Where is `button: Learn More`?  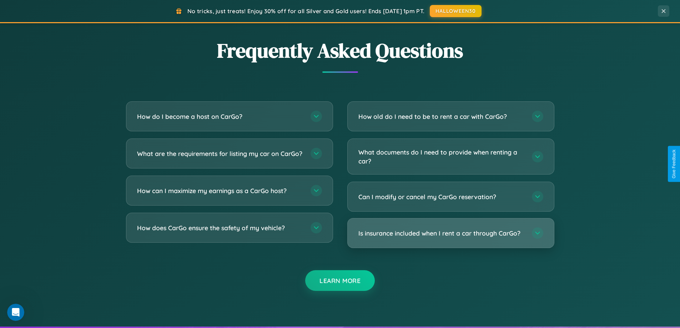 button: Learn More is located at coordinates (340, 280).